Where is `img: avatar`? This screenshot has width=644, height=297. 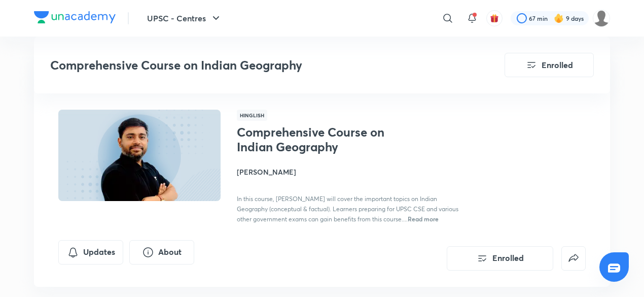 img: avatar is located at coordinates (494, 18).